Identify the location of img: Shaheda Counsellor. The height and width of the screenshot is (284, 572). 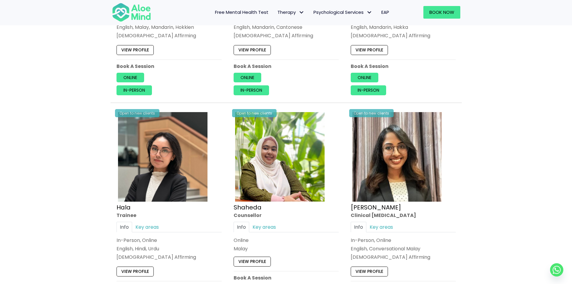
(280, 157).